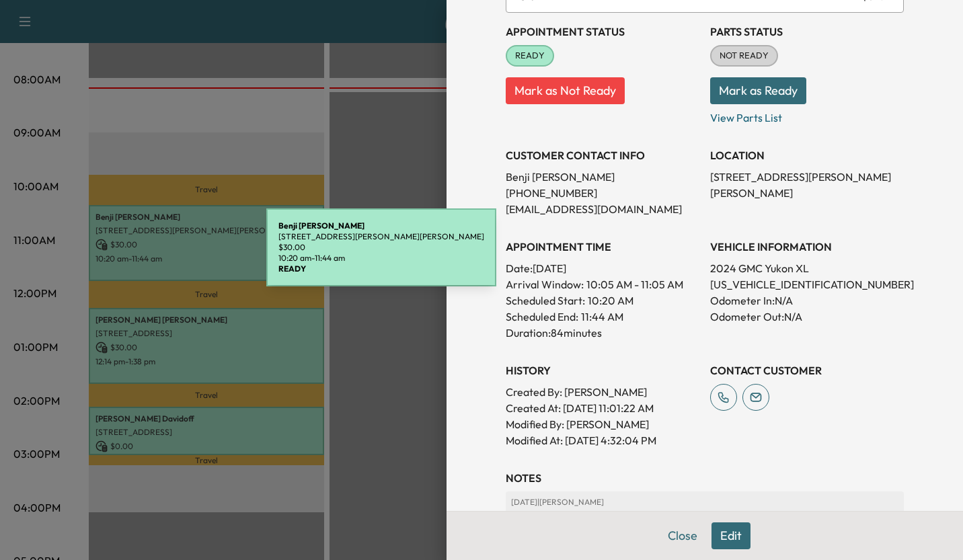  What do you see at coordinates (602, 316) in the screenshot?
I see `p: 11:44 AM` at bounding box center [602, 316].